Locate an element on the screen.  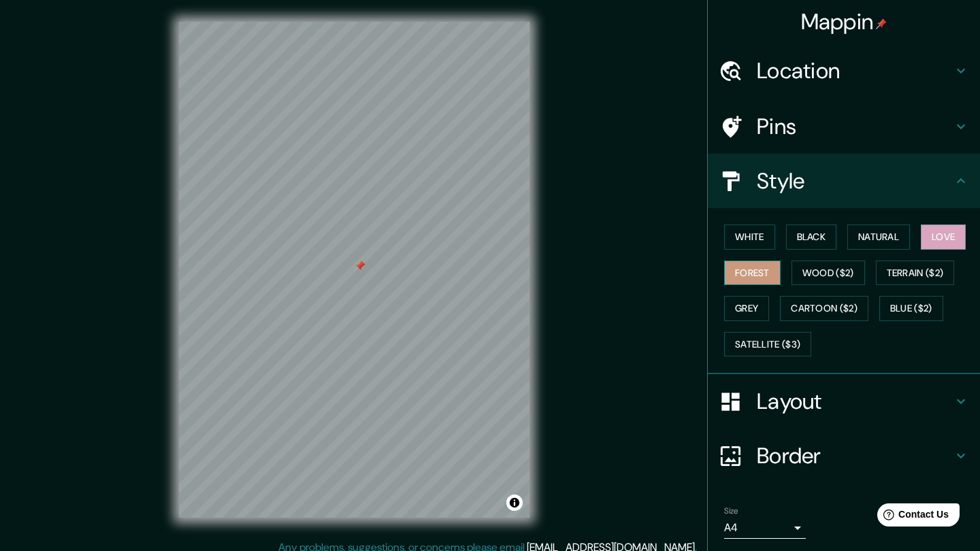
button: Grey is located at coordinates (746, 308).